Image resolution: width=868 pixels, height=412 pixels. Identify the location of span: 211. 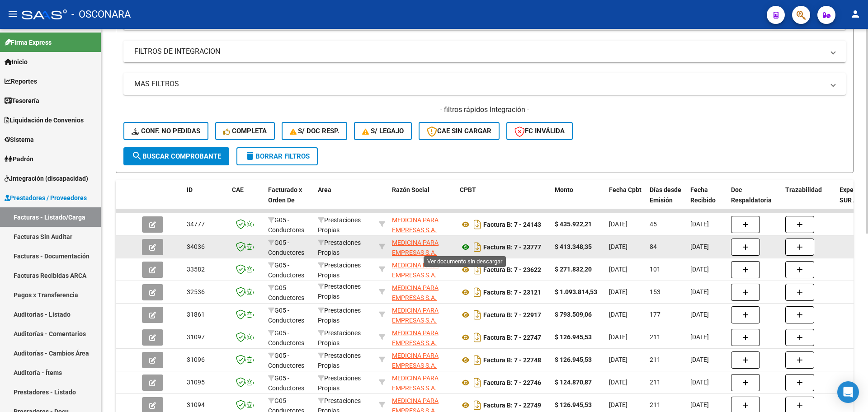
(655, 337).